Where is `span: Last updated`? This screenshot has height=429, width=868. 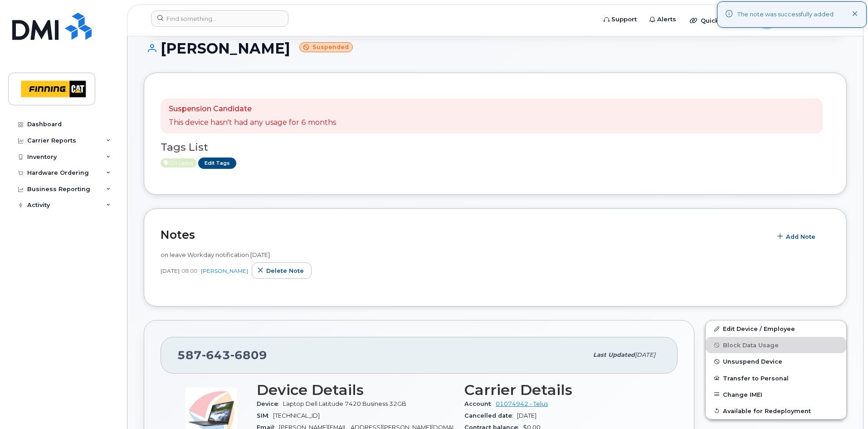
span: Last updated is located at coordinates (614, 355).